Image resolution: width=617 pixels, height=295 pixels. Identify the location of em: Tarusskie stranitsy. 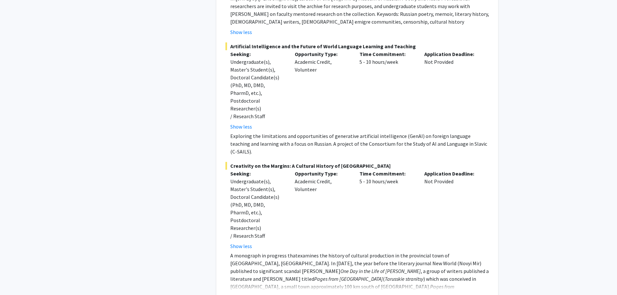
(404, 279).